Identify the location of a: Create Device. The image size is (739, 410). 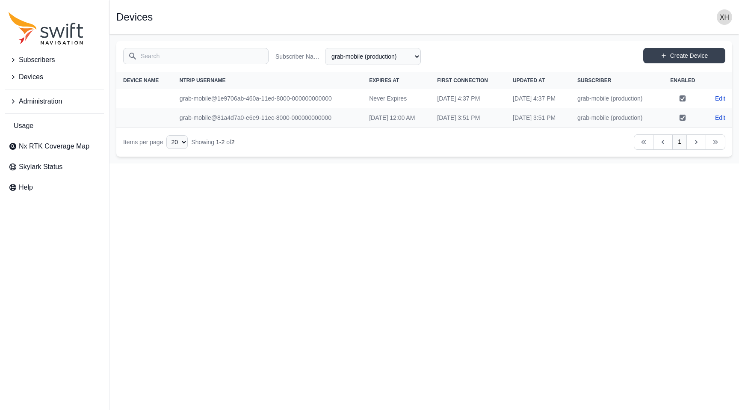
(685, 56).